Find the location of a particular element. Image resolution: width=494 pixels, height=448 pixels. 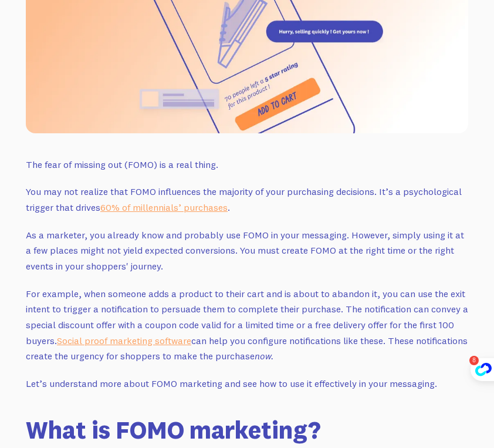

p: For example, when someone adds a product to their cart and is about to abandon it, you can use th... is located at coordinates (247, 324).